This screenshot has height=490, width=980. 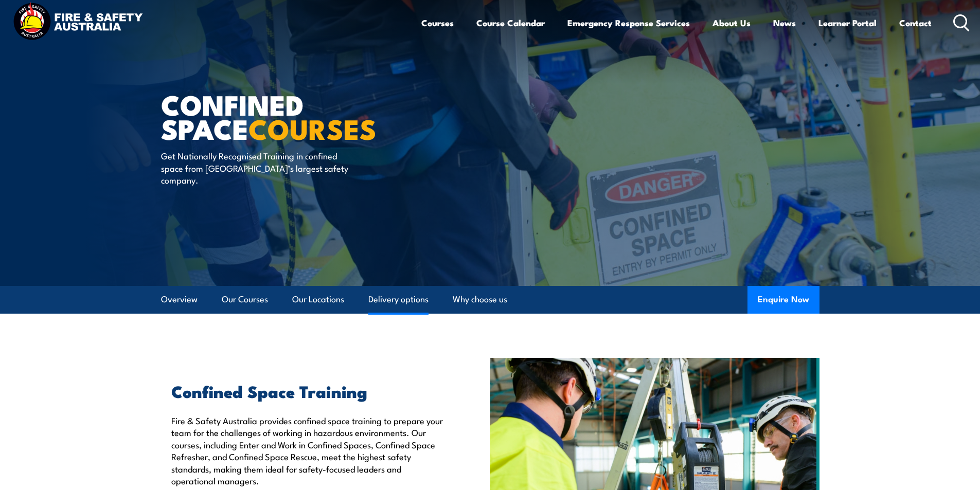 What do you see at coordinates (398, 299) in the screenshot?
I see `a: Delivery options` at bounding box center [398, 299].